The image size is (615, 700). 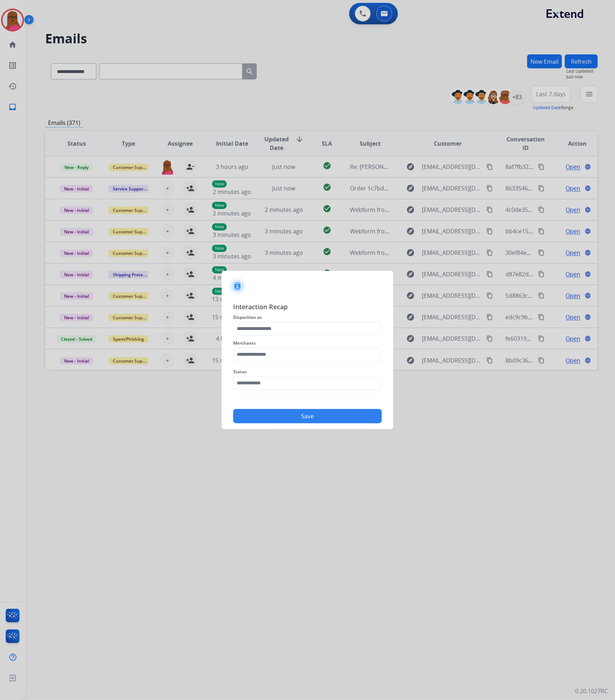 What do you see at coordinates (308, 372) in the screenshot?
I see `span: Status` at bounding box center [308, 372].